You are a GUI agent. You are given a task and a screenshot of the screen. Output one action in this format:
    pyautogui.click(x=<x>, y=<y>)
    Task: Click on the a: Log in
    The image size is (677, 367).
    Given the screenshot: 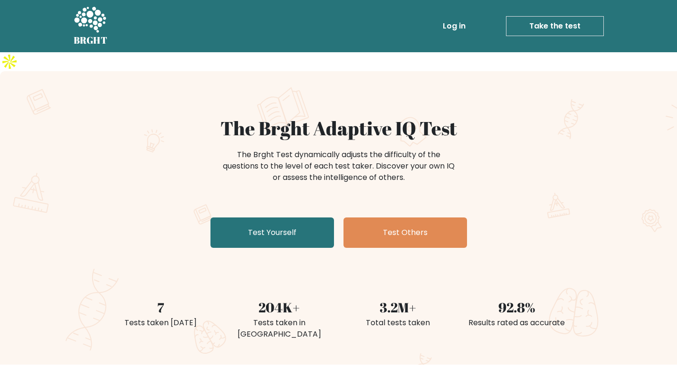 What is the action you would take?
    pyautogui.click(x=454, y=26)
    